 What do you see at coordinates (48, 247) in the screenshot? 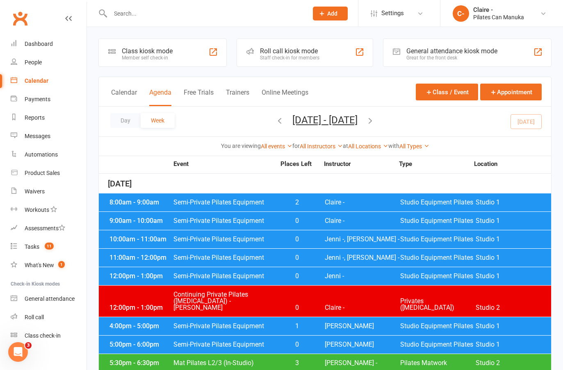
I see `a: Tasks 11` at bounding box center [48, 247].